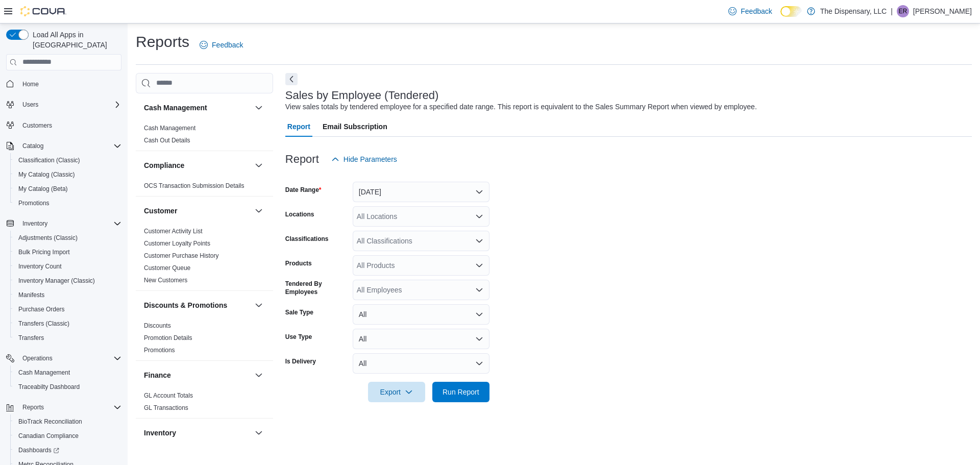 This screenshot has height=465, width=980. What do you see at coordinates (167, 268) in the screenshot?
I see `span: Customer Queue` at bounding box center [167, 268].